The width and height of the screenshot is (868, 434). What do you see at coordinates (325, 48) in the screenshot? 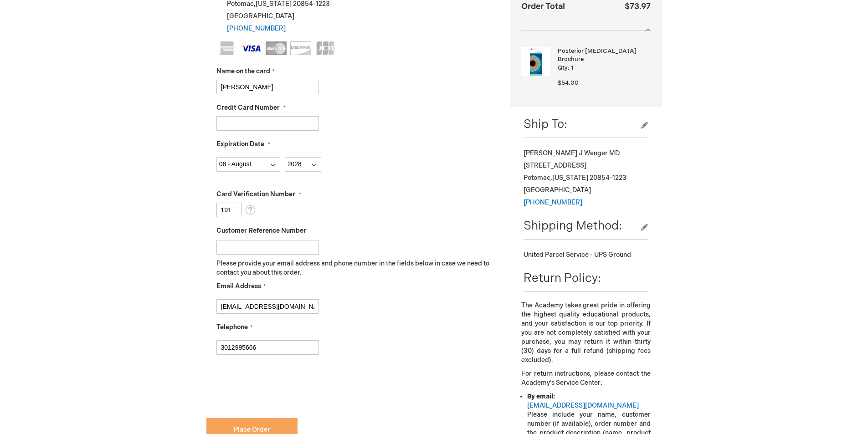
I see `img: JCB` at bounding box center [325, 48].